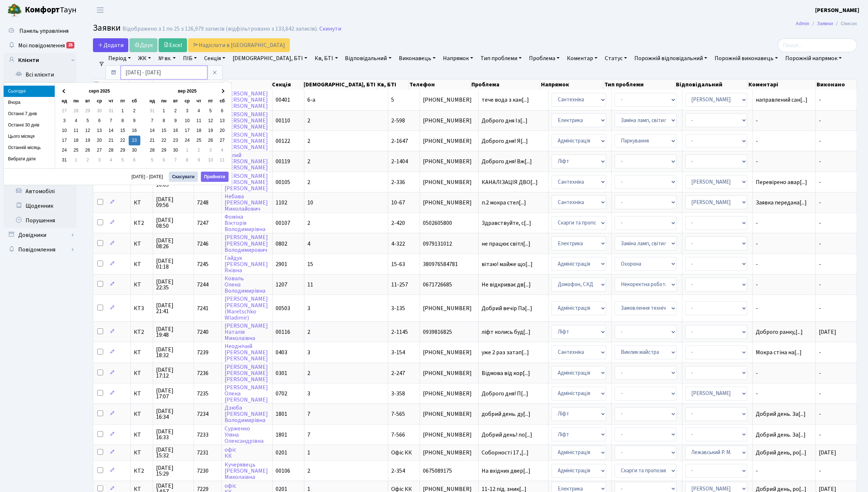  I want to click on th: нд, so click(65, 101).